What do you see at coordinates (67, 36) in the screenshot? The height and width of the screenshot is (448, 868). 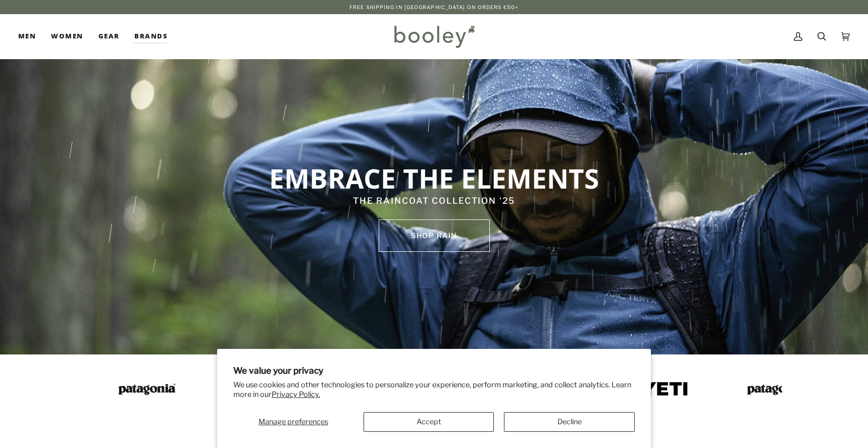 I see `div: Women` at bounding box center [67, 36].